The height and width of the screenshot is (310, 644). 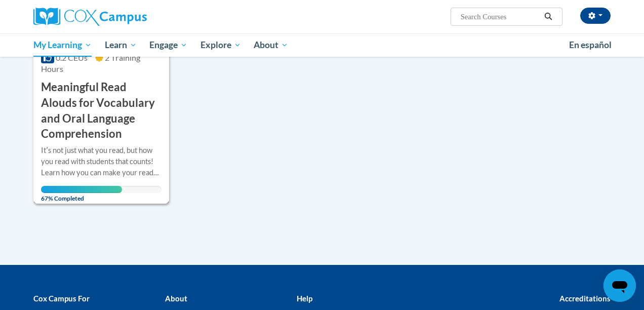 I want to click on div: Main menu, so click(x=322, y=45).